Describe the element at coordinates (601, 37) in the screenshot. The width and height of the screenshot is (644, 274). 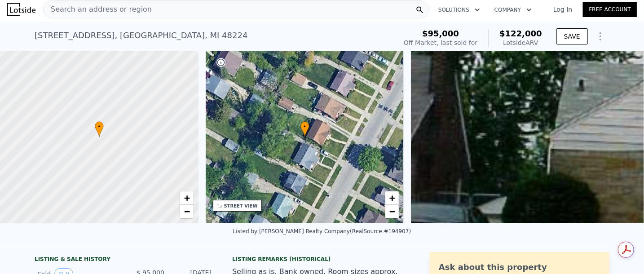
I see `button: Show Options` at that location.